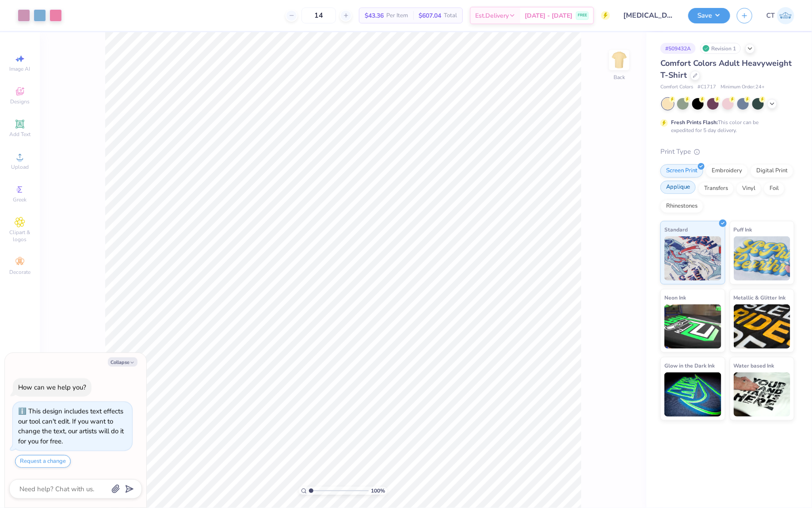 The height and width of the screenshot is (508, 812). Describe the element at coordinates (582, 15) in the screenshot. I see `span: FREE` at that location.